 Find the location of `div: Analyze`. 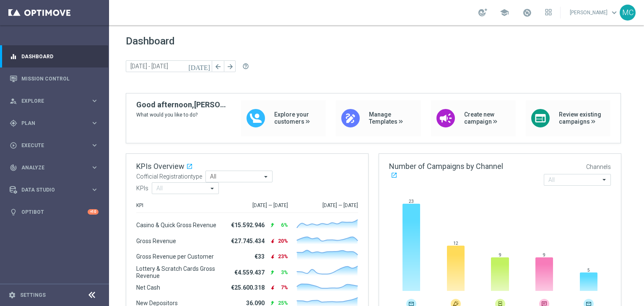

div: Analyze is located at coordinates (50, 168).